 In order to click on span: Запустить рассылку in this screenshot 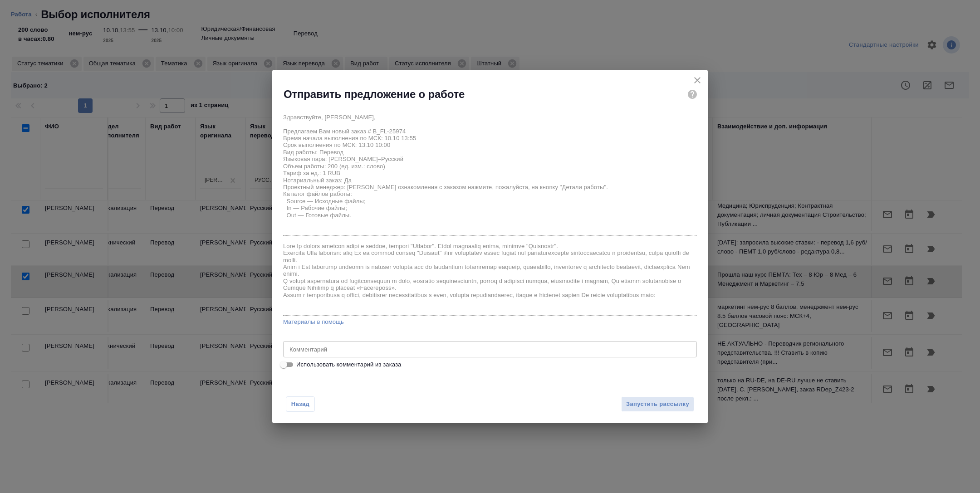, I will do `click(657, 404)`.